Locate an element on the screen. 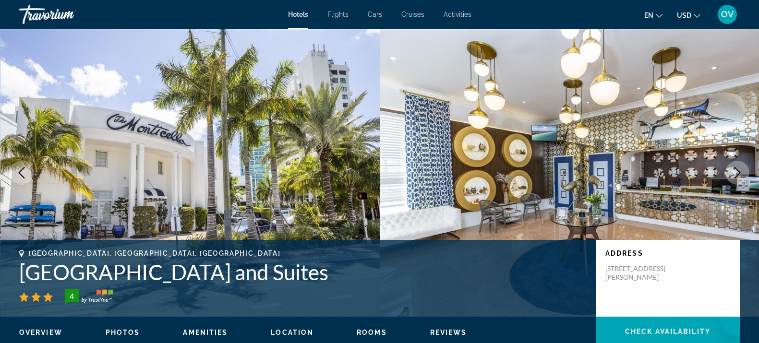  a: Travorium is located at coordinates (67, 14).